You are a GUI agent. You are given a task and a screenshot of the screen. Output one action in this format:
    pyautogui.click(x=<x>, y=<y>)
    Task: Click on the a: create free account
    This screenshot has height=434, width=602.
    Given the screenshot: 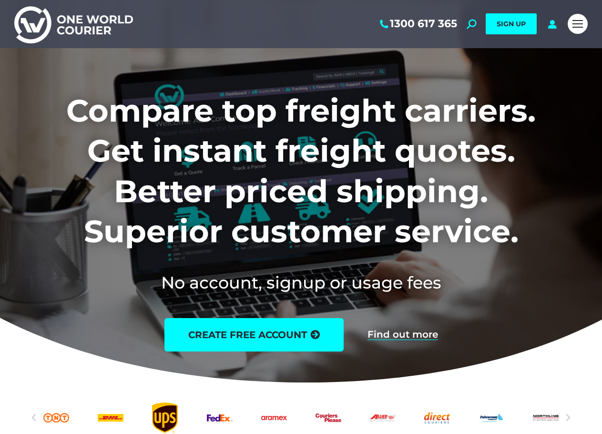 What is the action you would take?
    pyautogui.click(x=254, y=334)
    